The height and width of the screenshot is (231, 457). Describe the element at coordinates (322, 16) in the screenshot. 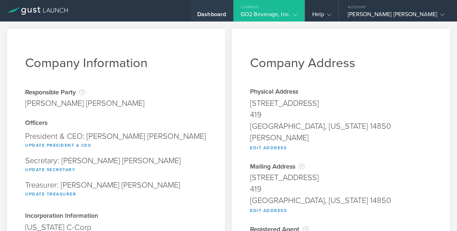

I see `div: Help` at that location.